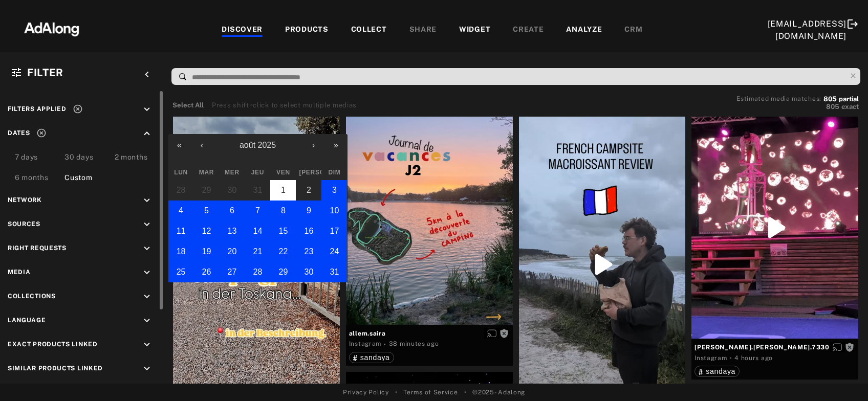 The width and height of the screenshot is (868, 401). What do you see at coordinates (779, 99) in the screenshot?
I see `span: Estimated media matches:` at bounding box center [779, 99].